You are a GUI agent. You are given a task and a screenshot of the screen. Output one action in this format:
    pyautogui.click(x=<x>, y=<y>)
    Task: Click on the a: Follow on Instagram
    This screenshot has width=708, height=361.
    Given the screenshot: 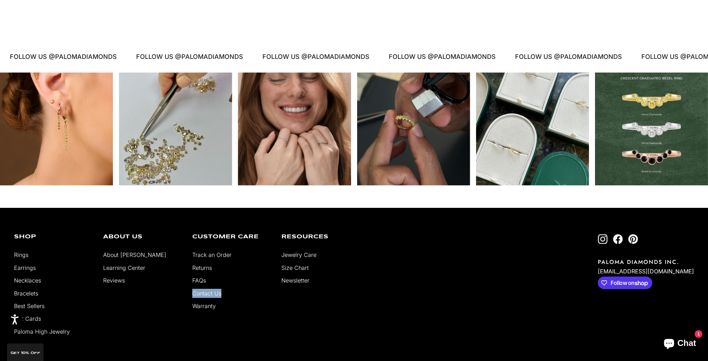 What is the action you would take?
    pyautogui.click(x=602, y=239)
    